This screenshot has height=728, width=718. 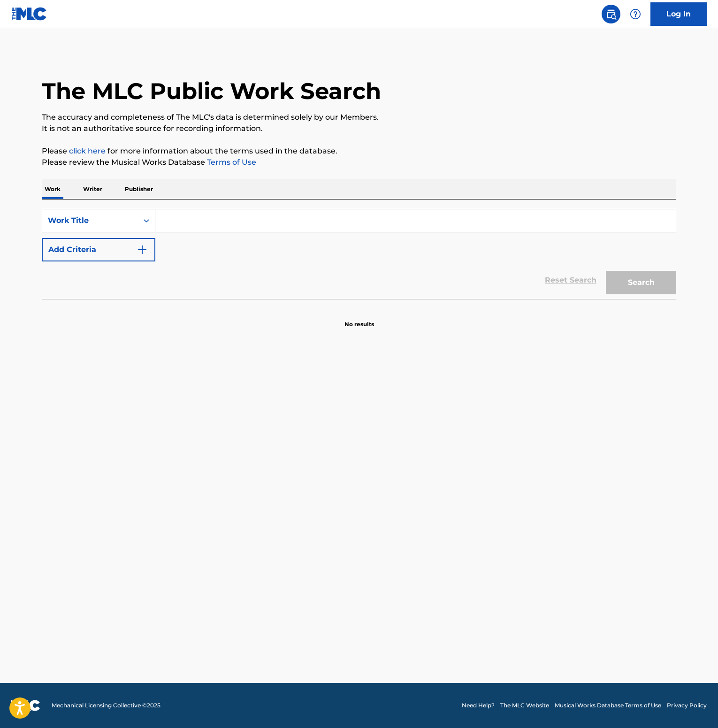 I want to click on img: 9d2ae6d4665cec9f34b9.svg, so click(x=142, y=250).